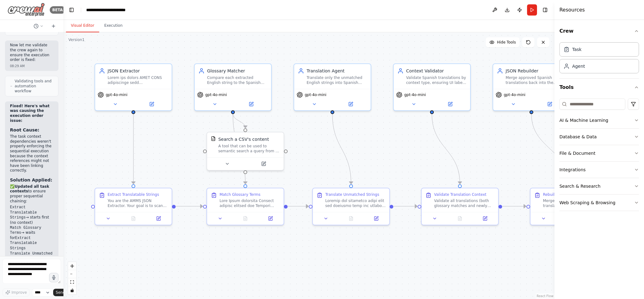  I want to click on span: Hide Tools, so click(506, 42).